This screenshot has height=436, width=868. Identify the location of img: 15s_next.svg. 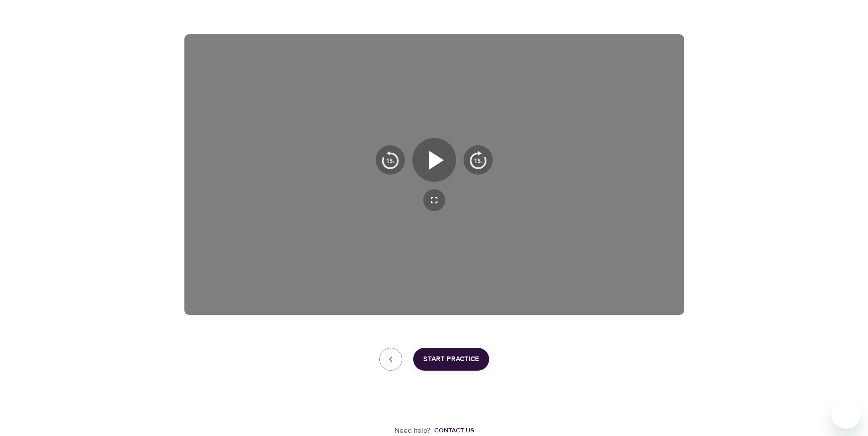
(478, 160).